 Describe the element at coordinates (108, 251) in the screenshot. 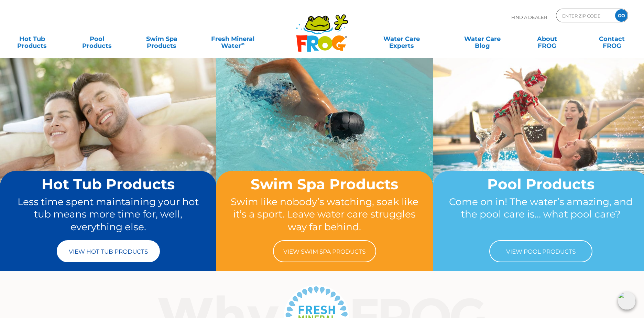

I see `a: View Hot Tub Products` at that location.